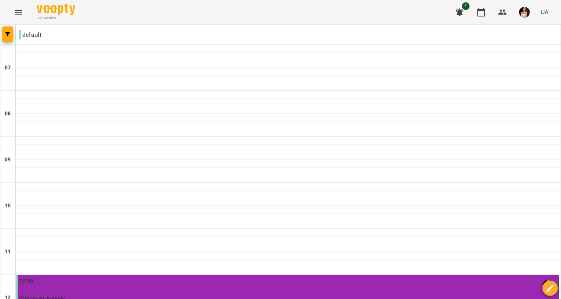 The width and height of the screenshot is (561, 299). What do you see at coordinates (8, 114) in the screenshot?
I see `h6: 08` at bounding box center [8, 114].